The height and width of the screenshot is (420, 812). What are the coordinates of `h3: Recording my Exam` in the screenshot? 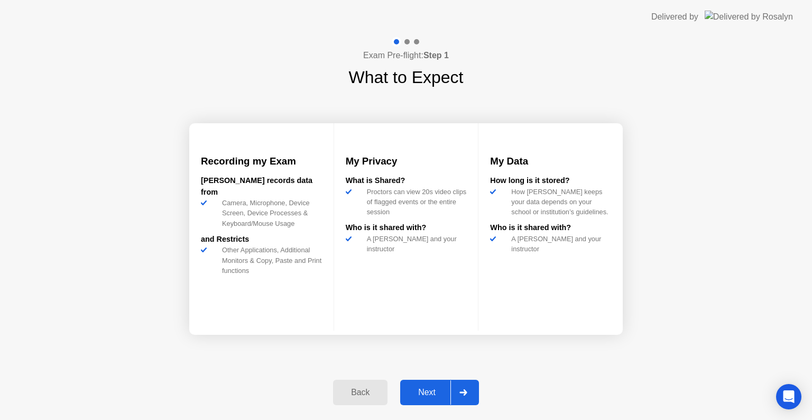 It's located at (261, 161).